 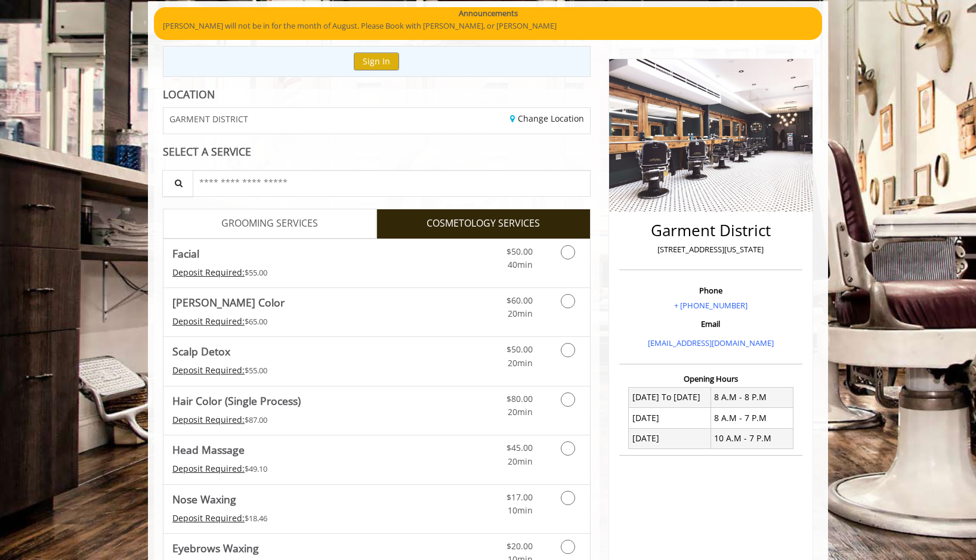 I want to click on span: $20.00, so click(x=519, y=545).